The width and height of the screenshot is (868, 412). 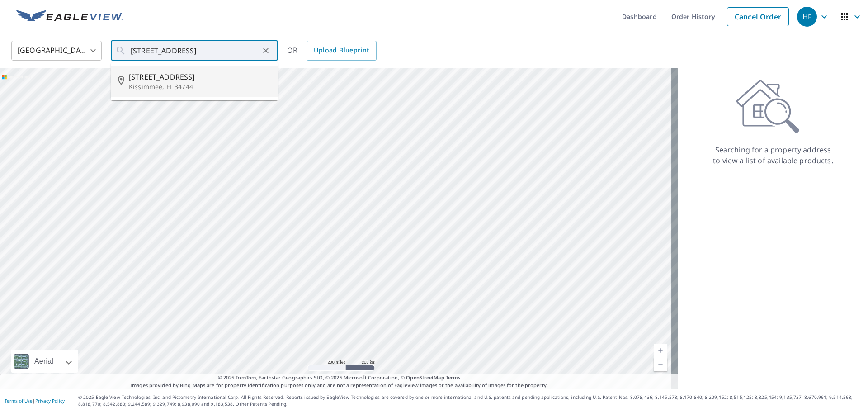 What do you see at coordinates (453, 377) in the screenshot?
I see `a: Terms` at bounding box center [453, 377].